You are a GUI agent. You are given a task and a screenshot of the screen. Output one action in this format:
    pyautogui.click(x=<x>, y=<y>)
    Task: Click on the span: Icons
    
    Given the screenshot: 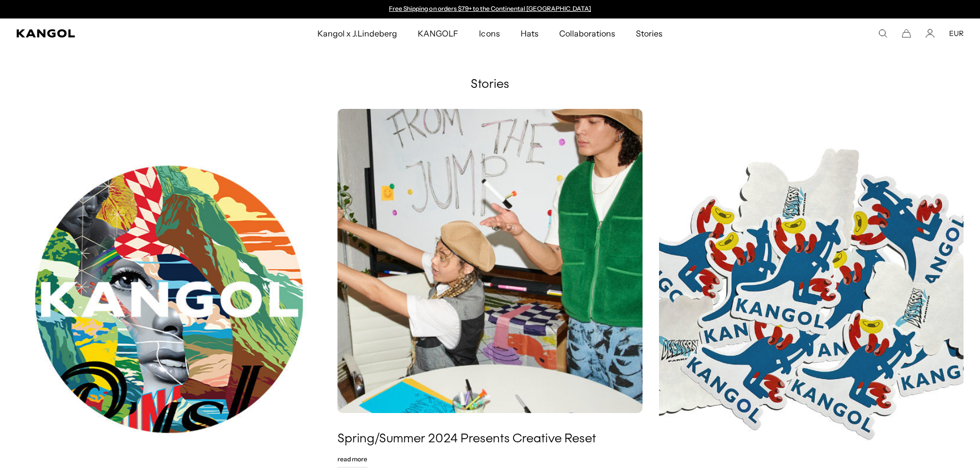 What is the action you would take?
    pyautogui.click(x=489, y=34)
    